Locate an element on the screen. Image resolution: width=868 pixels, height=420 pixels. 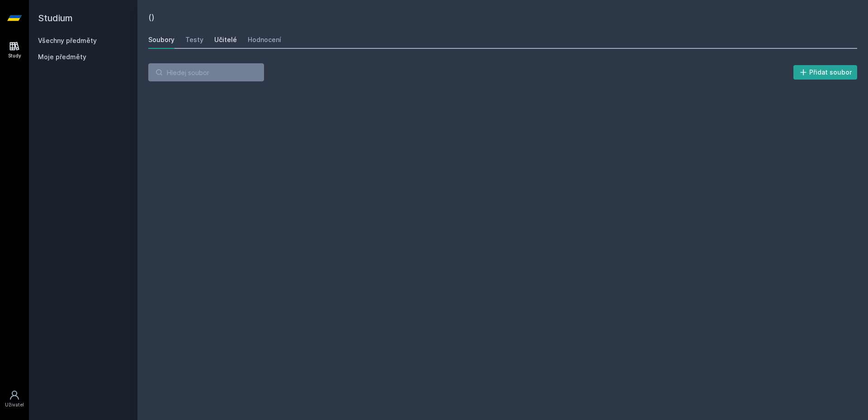
a: Study is located at coordinates (14, 50).